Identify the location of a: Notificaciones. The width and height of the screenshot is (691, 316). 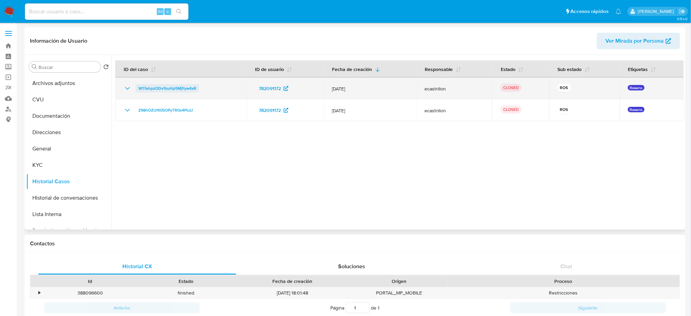
(619, 11).